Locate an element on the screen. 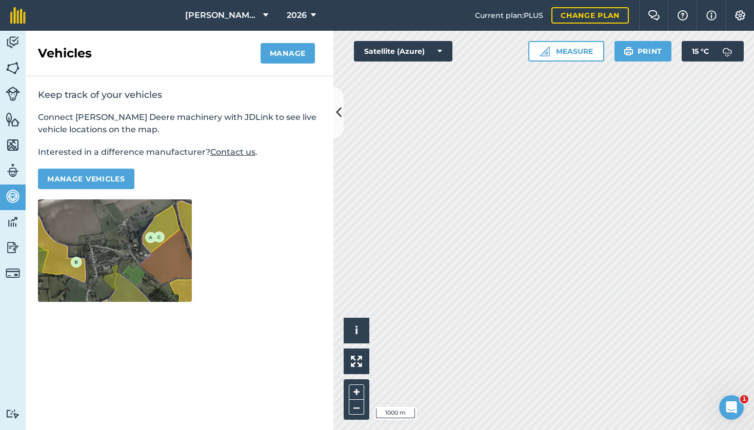 This screenshot has height=430, width=754. span: 2026 is located at coordinates (296, 15).